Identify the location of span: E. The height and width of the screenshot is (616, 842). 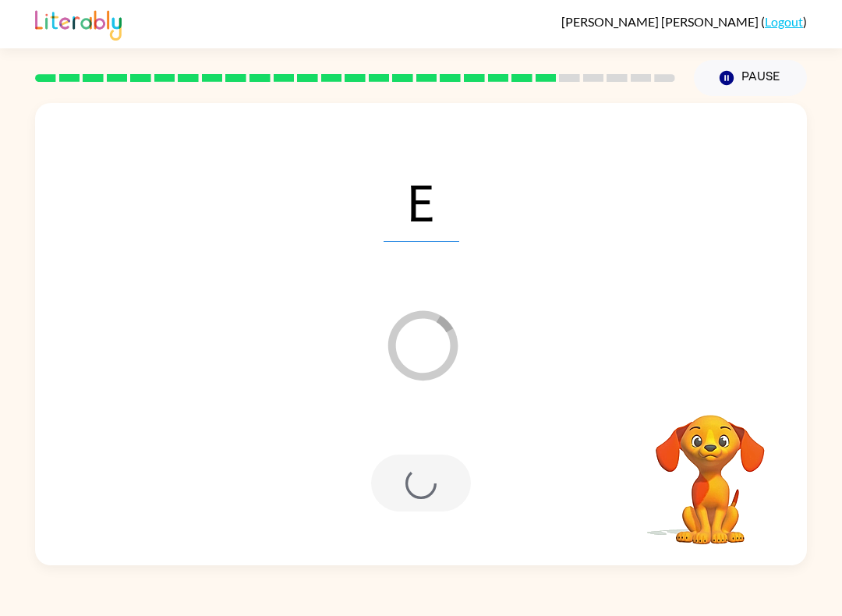
(421, 201).